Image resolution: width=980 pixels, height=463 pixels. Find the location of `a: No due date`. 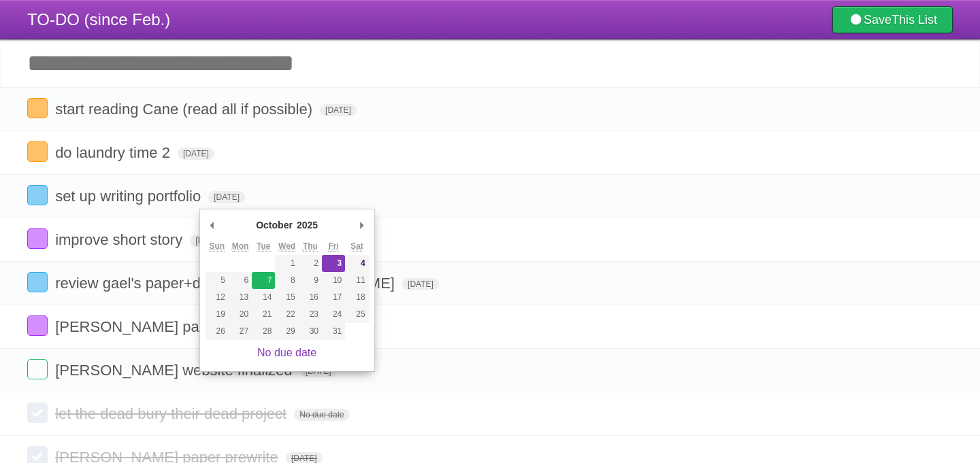

a: No due date is located at coordinates (287, 352).